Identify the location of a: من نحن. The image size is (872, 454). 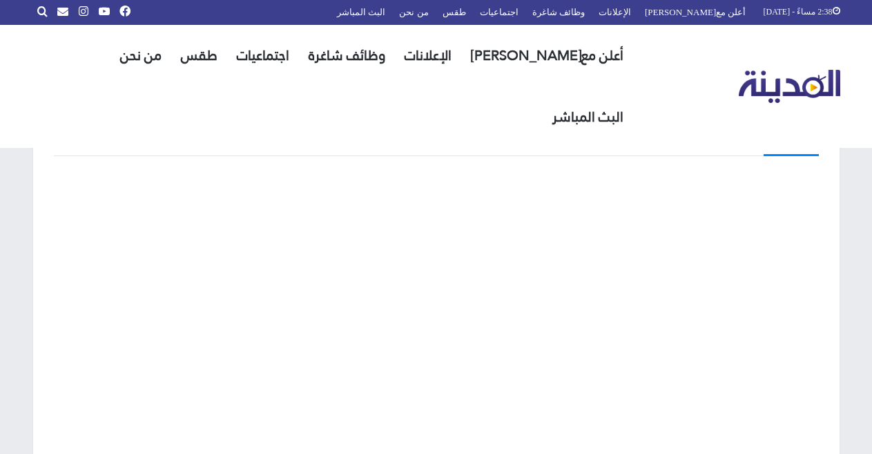
(141, 55).